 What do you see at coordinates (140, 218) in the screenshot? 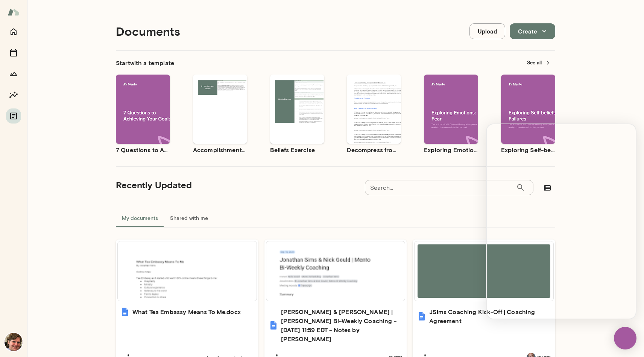
I see `button: My documents` at bounding box center [140, 218].